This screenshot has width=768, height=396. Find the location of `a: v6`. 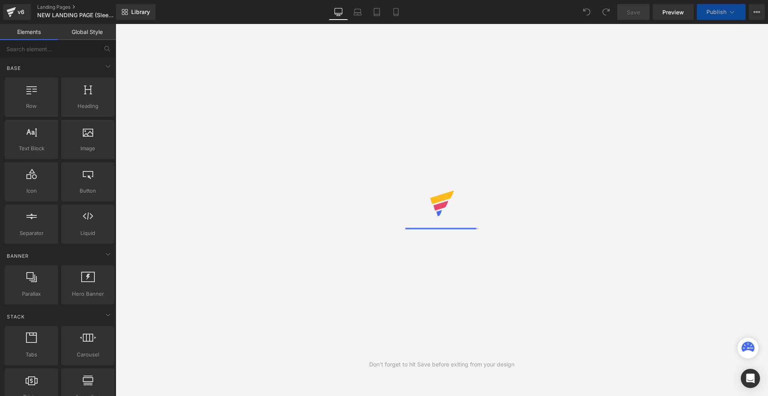

a: v6 is located at coordinates (17, 12).